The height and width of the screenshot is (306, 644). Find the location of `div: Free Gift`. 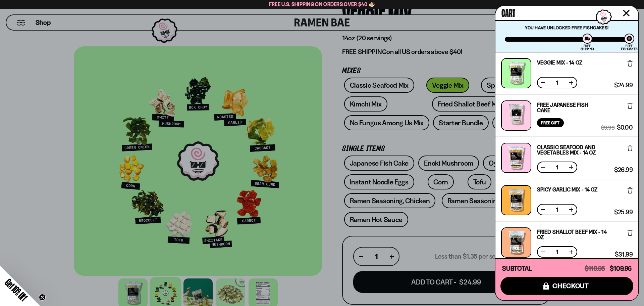

div: Free Gift is located at coordinates (550, 123).